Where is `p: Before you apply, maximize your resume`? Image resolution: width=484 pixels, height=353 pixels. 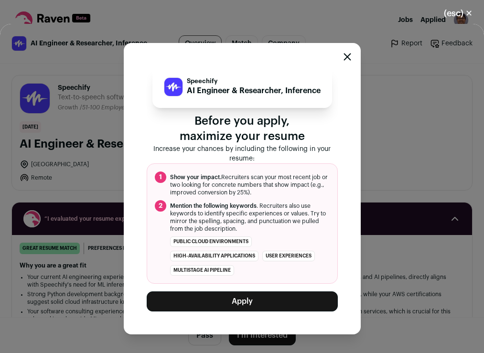
p: Before you apply, maximize your resume is located at coordinates (242, 129).